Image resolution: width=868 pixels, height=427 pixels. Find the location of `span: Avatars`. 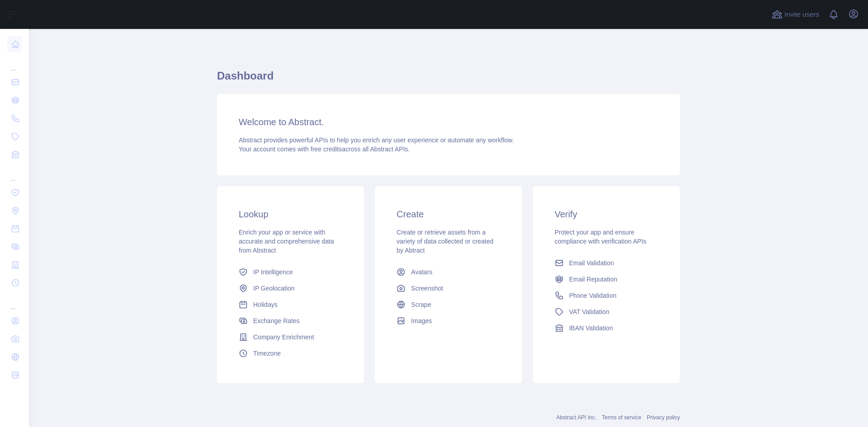

span: Avatars is located at coordinates (421, 272).